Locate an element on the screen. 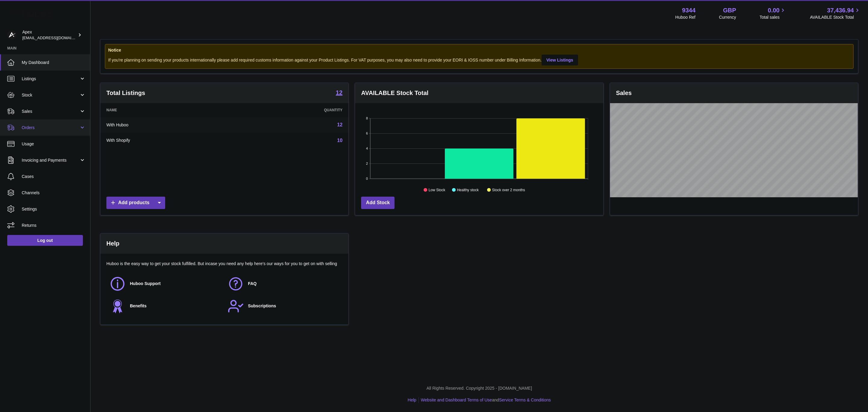 Image resolution: width=868 pixels, height=412 pixels. span: My Dashboard is located at coordinates (53, 63).